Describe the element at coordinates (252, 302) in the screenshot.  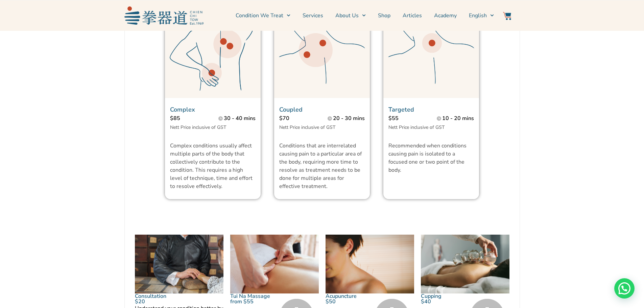
I see `p: from $55` at that location.